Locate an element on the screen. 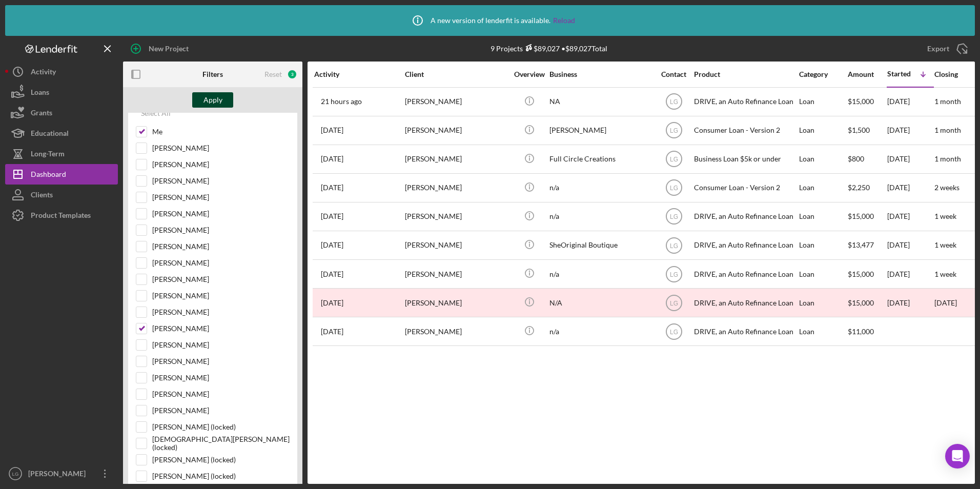  button: Educational is located at coordinates (62, 133).